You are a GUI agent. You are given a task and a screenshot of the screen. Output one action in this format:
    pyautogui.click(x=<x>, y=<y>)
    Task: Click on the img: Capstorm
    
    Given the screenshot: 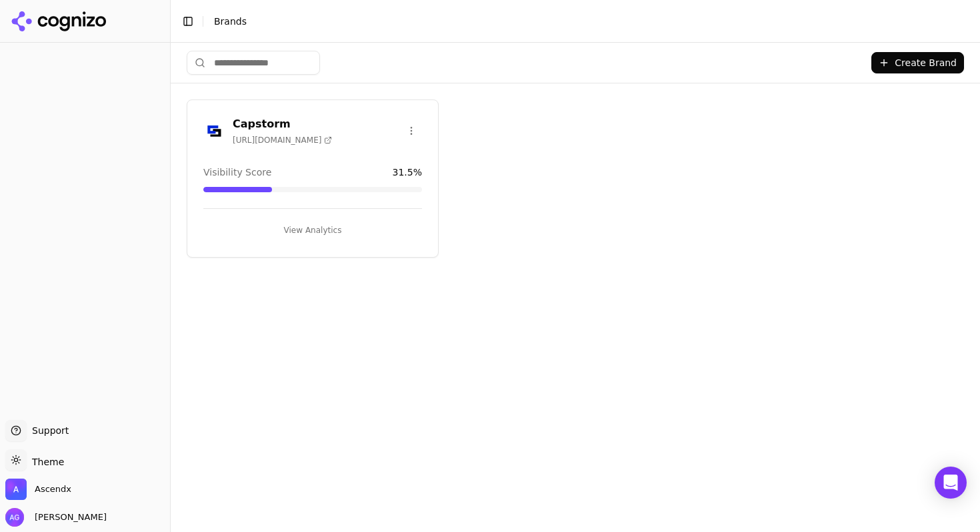 What is the action you would take?
    pyautogui.click(x=214, y=131)
    